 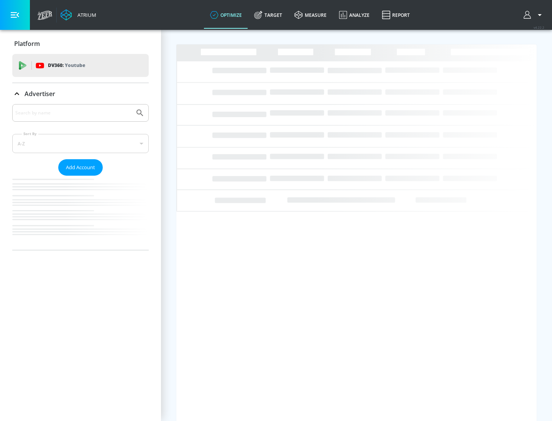 What do you see at coordinates (310, 15) in the screenshot?
I see `a: measure` at bounding box center [310, 15].